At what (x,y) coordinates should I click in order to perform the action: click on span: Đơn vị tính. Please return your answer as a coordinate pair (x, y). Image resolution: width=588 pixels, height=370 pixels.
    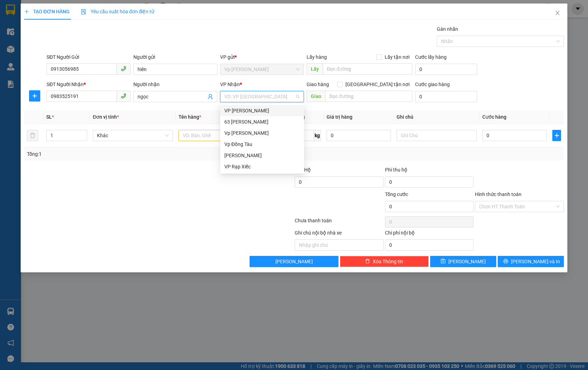
    Looking at the image, I should click on (106, 117).